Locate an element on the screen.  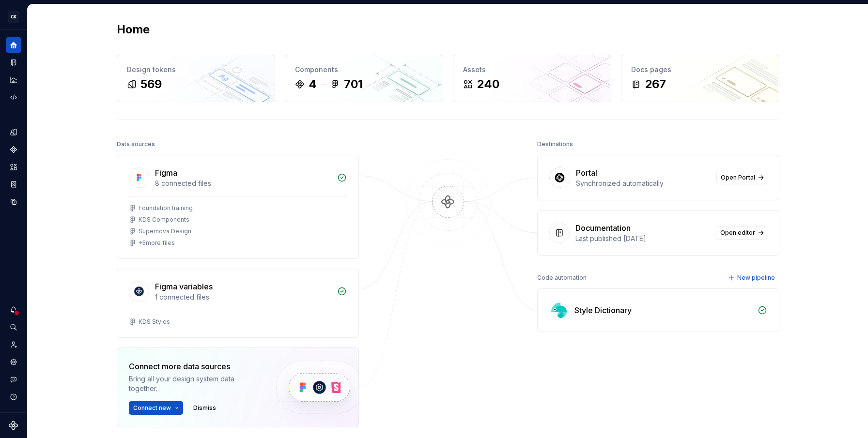
button: Search ⌘K is located at coordinates (14, 327).